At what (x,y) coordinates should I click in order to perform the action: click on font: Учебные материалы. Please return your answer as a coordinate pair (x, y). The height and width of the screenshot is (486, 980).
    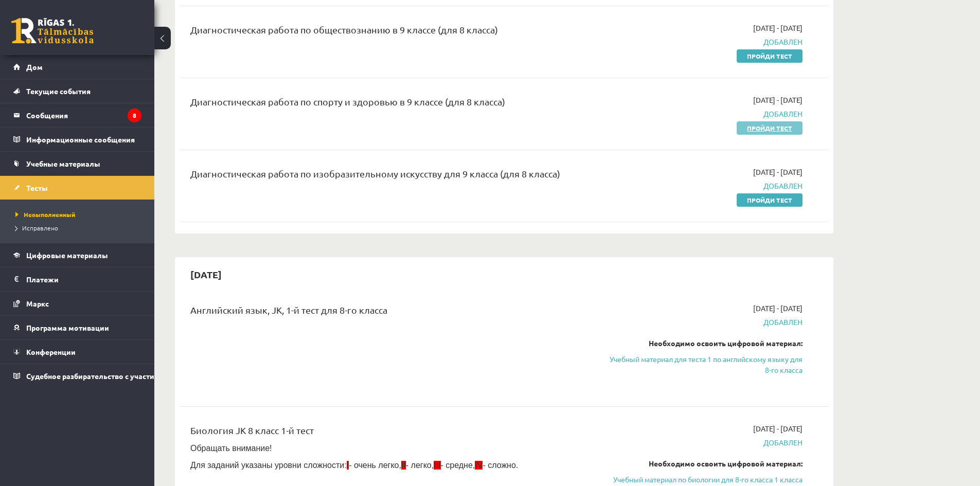
    Looking at the image, I should click on (63, 163).